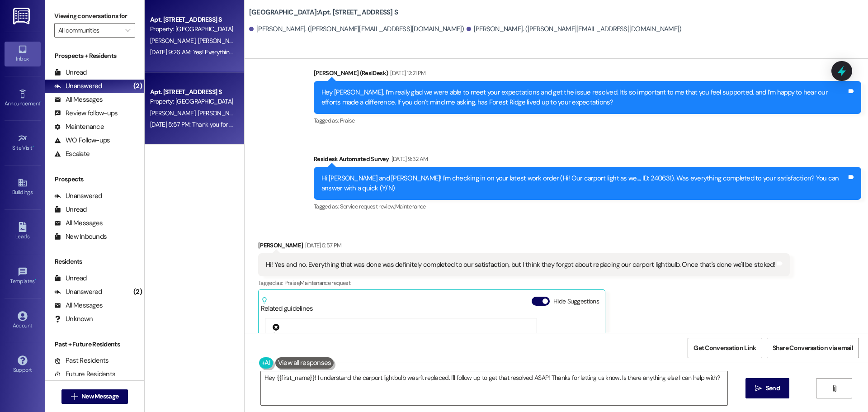  What do you see at coordinates (22, 232) in the screenshot?
I see `a: Leads` at bounding box center [22, 232].